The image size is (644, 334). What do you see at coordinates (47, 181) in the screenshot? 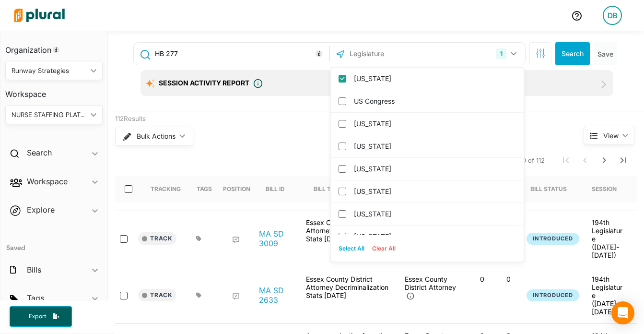
I see `h2: Workspace` at bounding box center [47, 181].